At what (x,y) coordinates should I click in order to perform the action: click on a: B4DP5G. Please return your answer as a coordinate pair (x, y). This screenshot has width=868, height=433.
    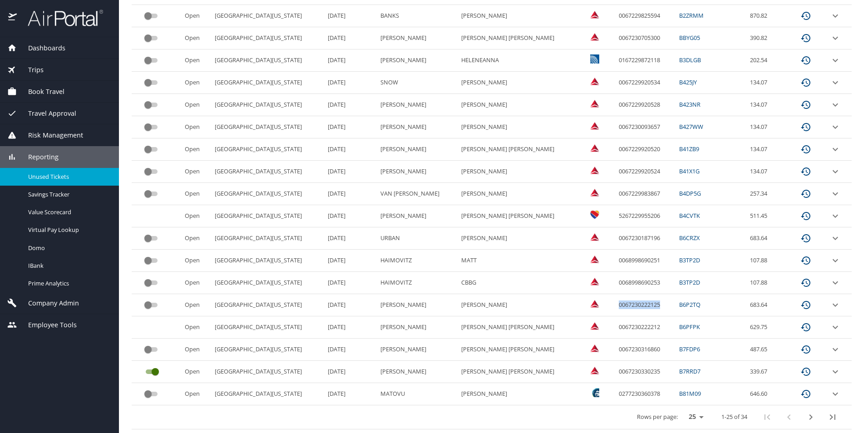
    Looking at the image, I should click on (690, 194).